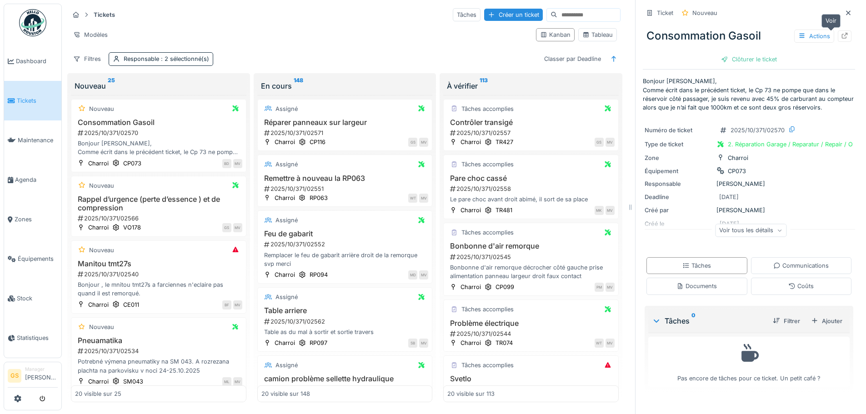 The width and height of the screenshot is (866, 414). Describe the element at coordinates (159, 289) in the screenshot. I see `div: Bonjour , le mnitou tmt27s a farciennes n'eclaire pas quand il est remorqué.` at that location.